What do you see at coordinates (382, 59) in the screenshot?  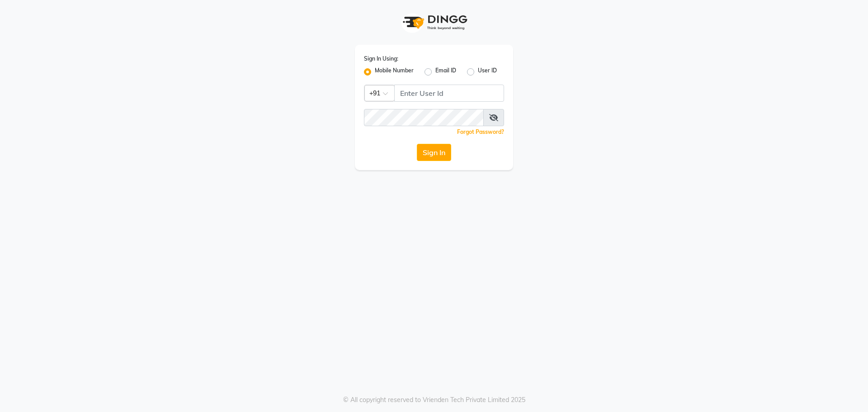 I see `label: Sign In Using:` at bounding box center [382, 59].